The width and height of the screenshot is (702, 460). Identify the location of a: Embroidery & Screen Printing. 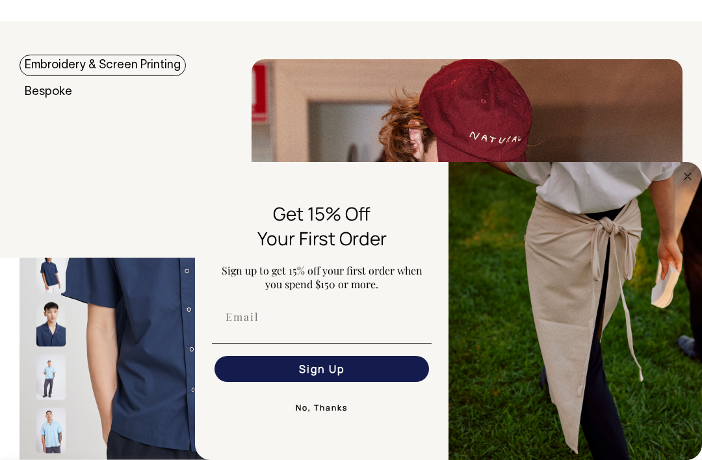
(103, 65).